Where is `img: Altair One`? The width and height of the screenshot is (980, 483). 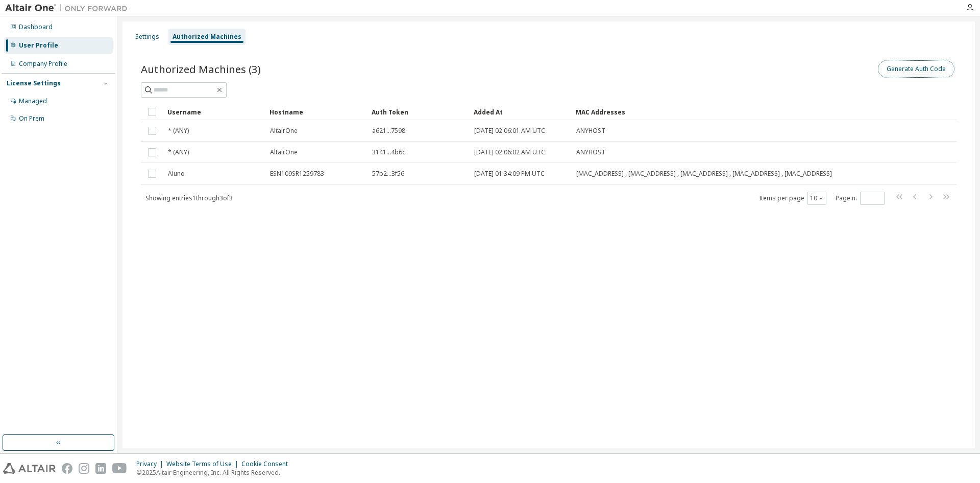
img: Altair One is located at coordinates (69, 8).